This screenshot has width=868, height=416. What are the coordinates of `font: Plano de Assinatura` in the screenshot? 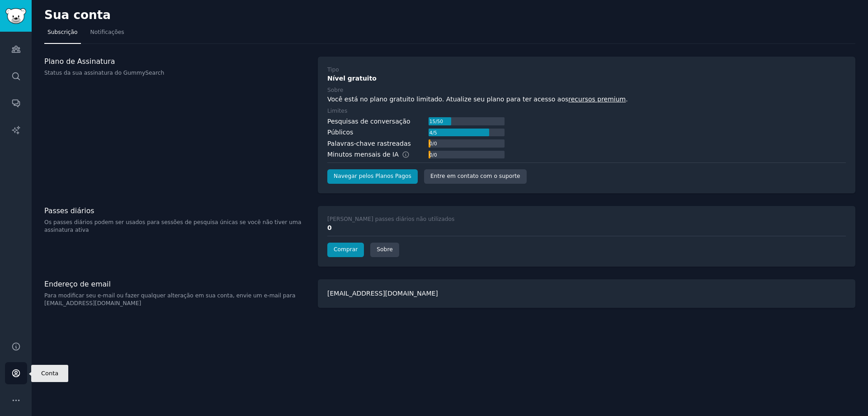 It's located at (80, 61).